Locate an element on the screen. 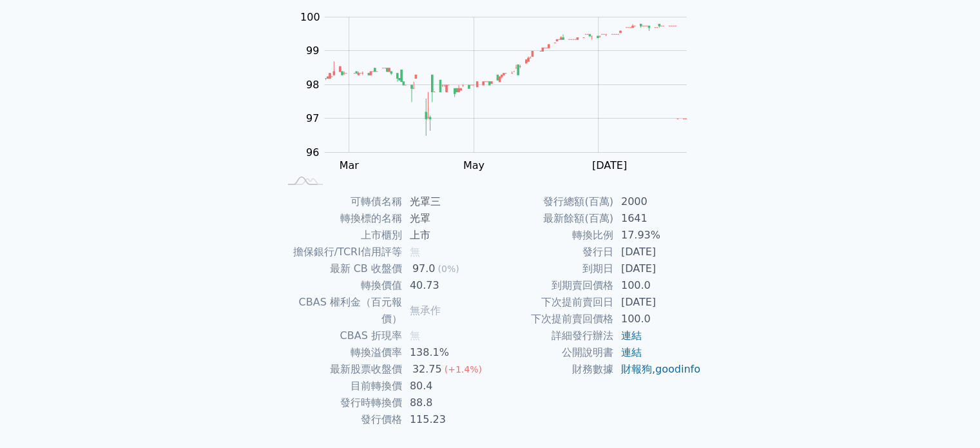 The image size is (980, 448). td: CBAS 折現率 is located at coordinates (341, 336).